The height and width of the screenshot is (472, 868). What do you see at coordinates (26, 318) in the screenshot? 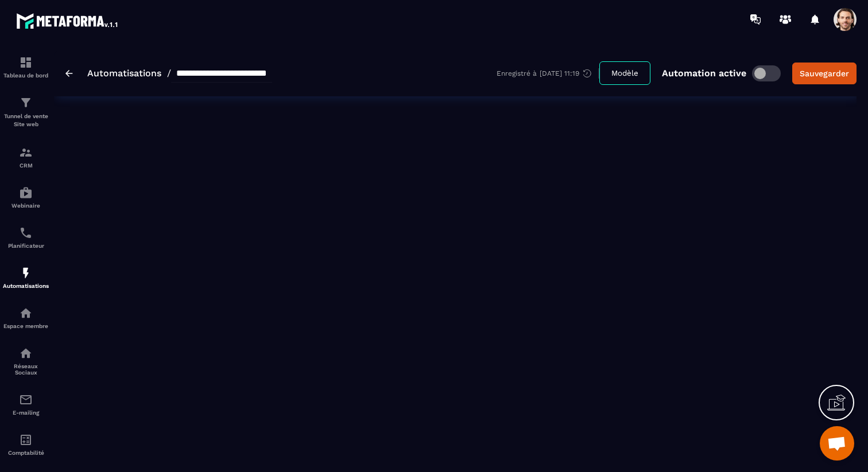
I see `a: automationsautomationsEspace membre` at bounding box center [26, 318].